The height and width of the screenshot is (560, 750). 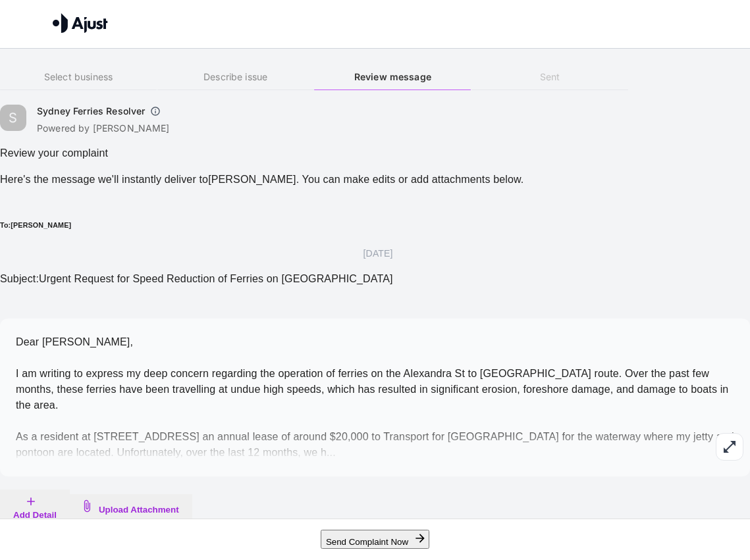 What do you see at coordinates (91, 112) in the screenshot?
I see `h6: Sydney Ferries Resolver` at bounding box center [91, 112].